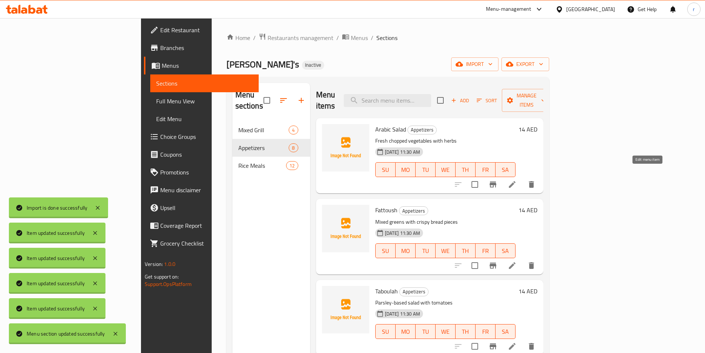 The image size is (705, 353). I want to click on span: Get support on:, so click(162, 277).